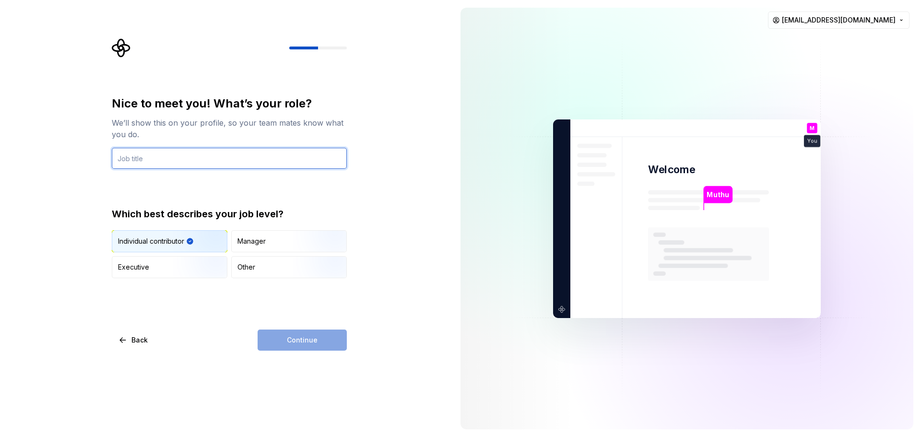 The image size is (921, 437). What do you see at coordinates (229, 104) in the screenshot?
I see `div: Nice to meet you! What’s your role?` at bounding box center [229, 104].